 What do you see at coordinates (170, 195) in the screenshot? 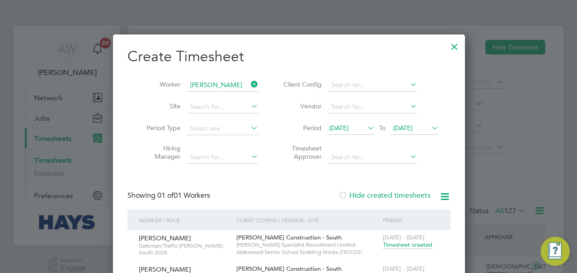
I see `div: Showing` at bounding box center [170, 195].